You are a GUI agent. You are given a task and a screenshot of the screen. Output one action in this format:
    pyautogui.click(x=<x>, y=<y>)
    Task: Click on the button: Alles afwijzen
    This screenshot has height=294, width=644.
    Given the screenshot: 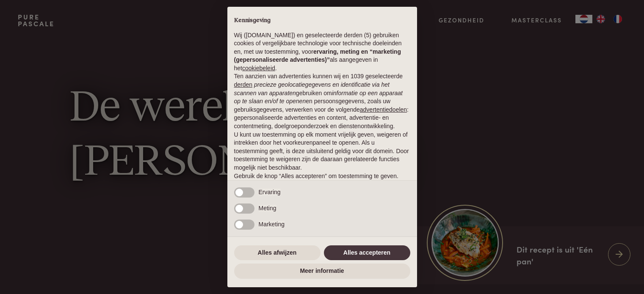 What is the action you would take?
    pyautogui.click(x=278, y=253)
    